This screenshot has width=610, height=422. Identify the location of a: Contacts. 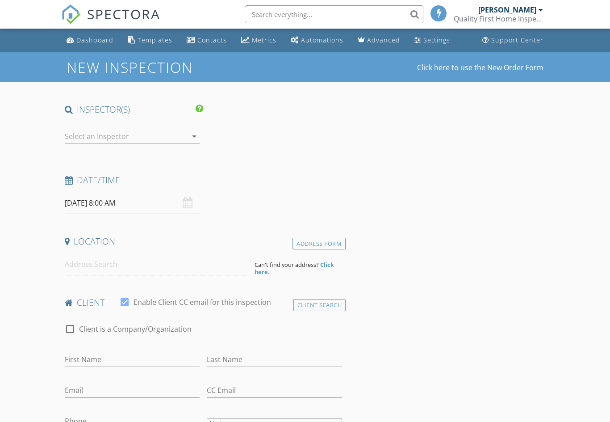
(207, 40).